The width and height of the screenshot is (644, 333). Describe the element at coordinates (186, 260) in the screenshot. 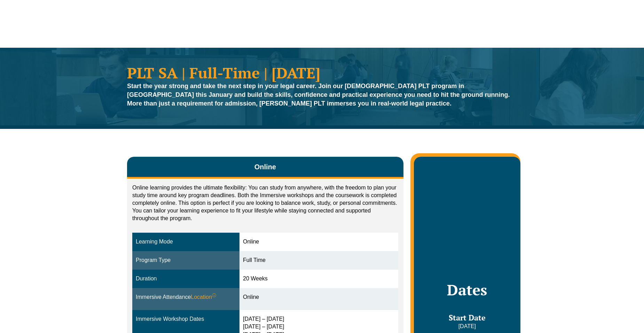

I see `div: Program Type` at that location.